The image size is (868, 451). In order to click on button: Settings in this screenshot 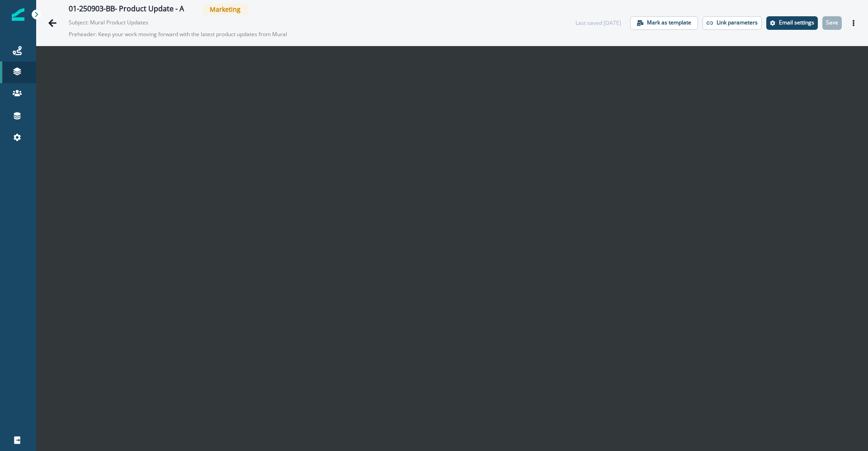, I will do `click(791, 23)`.